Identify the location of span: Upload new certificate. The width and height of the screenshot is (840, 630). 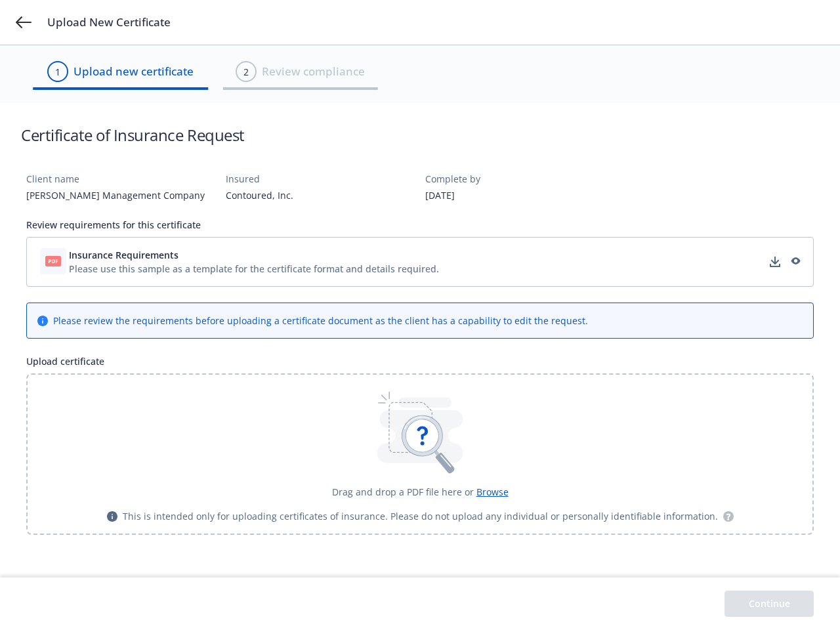
(133, 71).